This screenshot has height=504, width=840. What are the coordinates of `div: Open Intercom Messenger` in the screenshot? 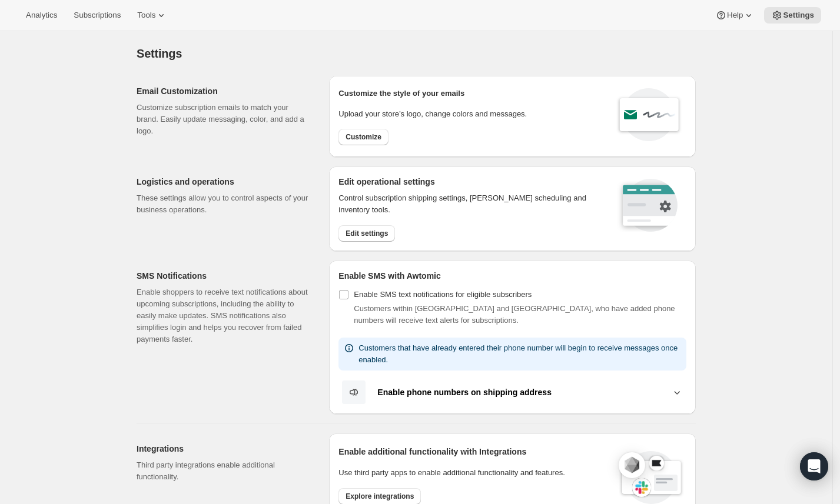 It's located at (814, 466).